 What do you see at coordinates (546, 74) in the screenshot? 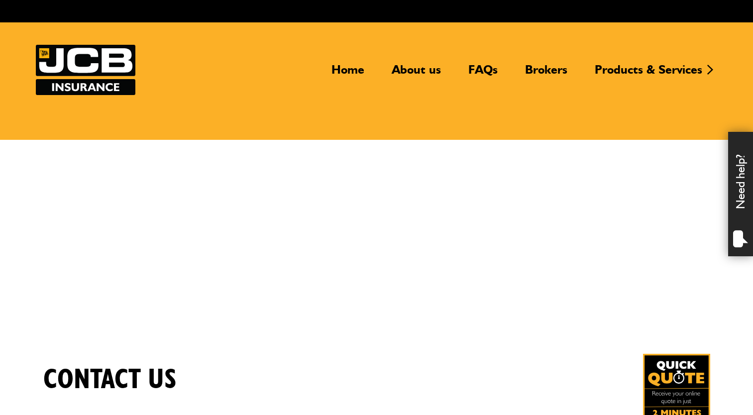
I see `a: Brokers` at bounding box center [546, 74].